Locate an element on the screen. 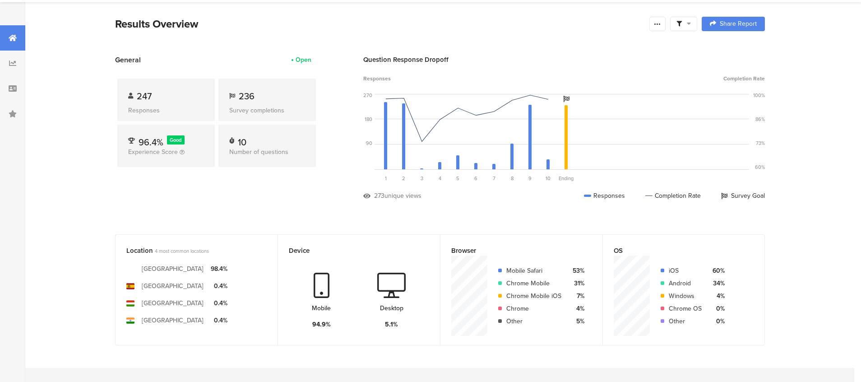  div: Device is located at coordinates (352, 251).